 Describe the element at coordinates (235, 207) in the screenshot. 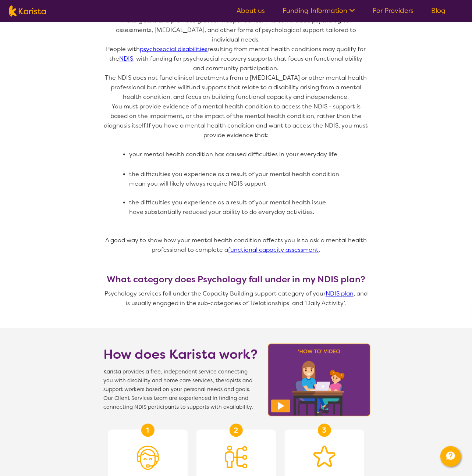

I see `li: the difficulties you experience as a result of your mental health issue have substantially reduce...` at that location.